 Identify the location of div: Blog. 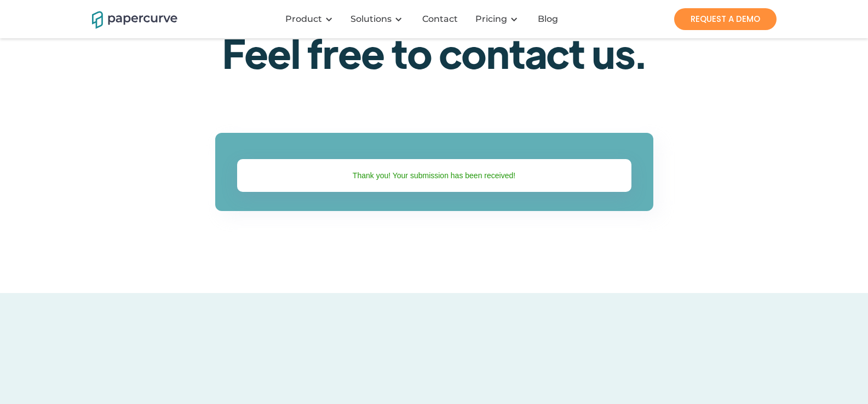
(548, 19).